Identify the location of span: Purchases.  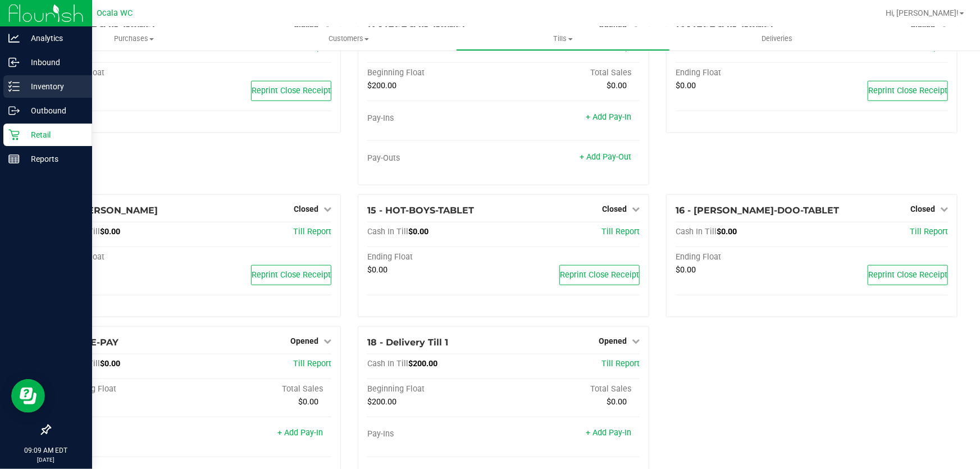
(134, 38).